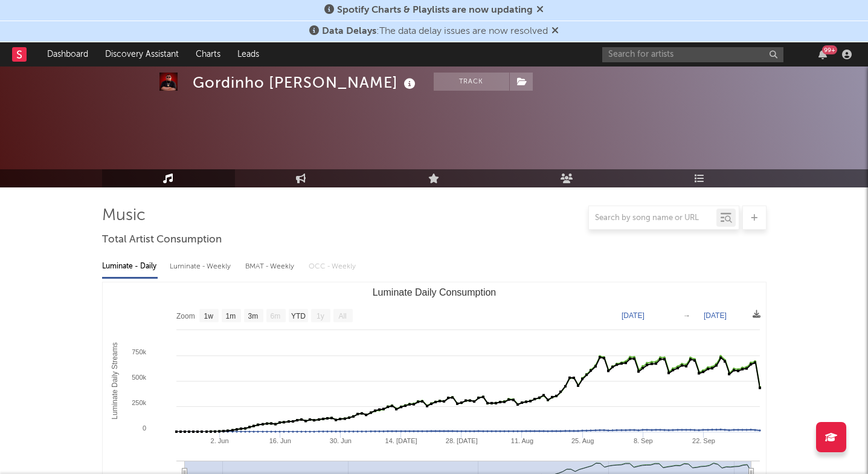 This screenshot has height=474, width=868. Describe the element at coordinates (139, 352) in the screenshot. I see `text: 750k` at that location.